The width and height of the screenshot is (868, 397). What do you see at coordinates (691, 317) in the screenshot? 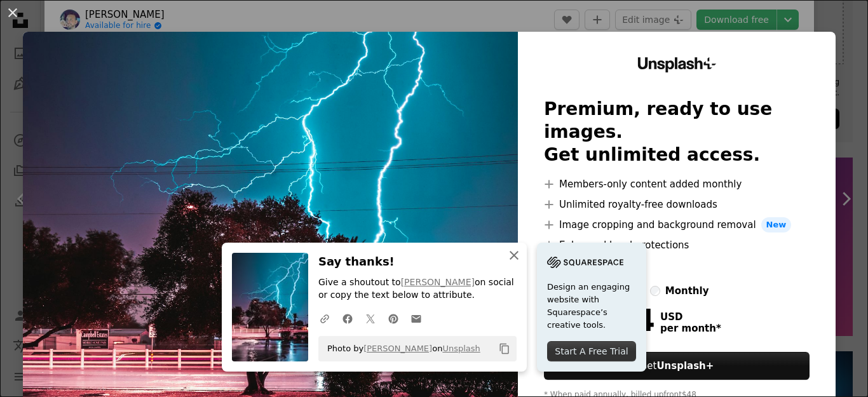
I see `span: USD` at bounding box center [691, 317].